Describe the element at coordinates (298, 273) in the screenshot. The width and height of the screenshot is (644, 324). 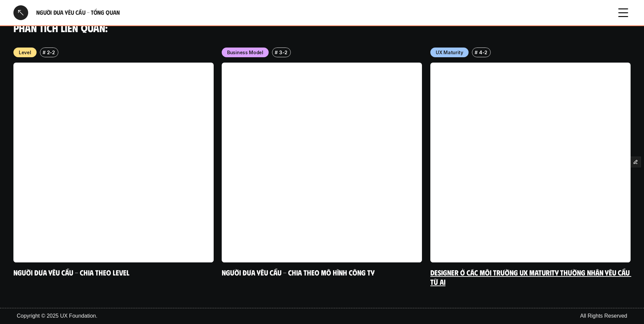
I see `a: Người đưa yêu cầu - Chia theo mô hình công ty` at that location.